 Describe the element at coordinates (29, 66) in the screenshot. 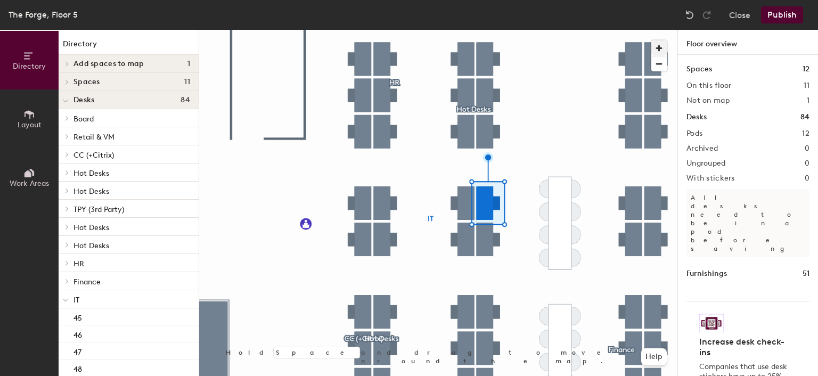

I see `span: Directory` at that location.